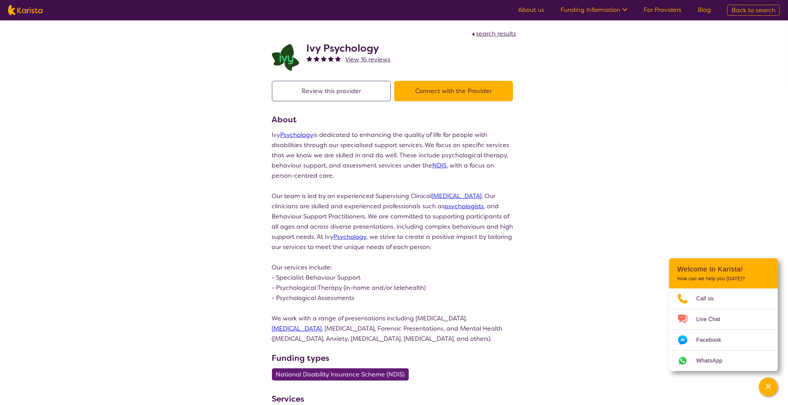 The height and width of the screenshot is (405, 788). What do you see at coordinates (394, 267) in the screenshot?
I see `p: Our services include:` at bounding box center [394, 267].